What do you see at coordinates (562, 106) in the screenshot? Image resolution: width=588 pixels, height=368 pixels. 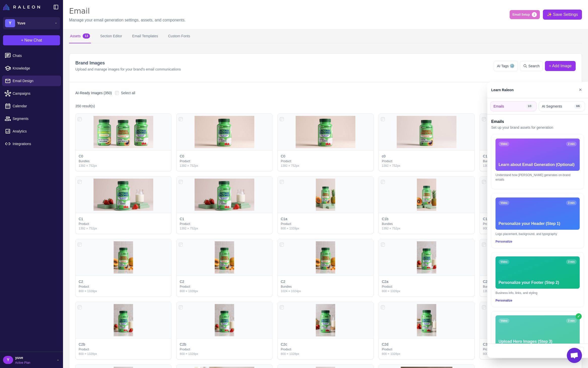 I see `button: AI Segments0/6` at bounding box center [562, 106].